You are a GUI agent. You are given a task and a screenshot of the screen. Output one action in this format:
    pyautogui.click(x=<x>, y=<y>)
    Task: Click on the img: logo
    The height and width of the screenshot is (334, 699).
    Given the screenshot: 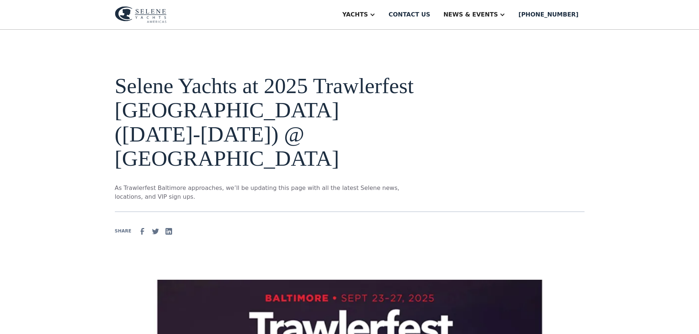 What is the action you would take?
    pyautogui.click(x=141, y=15)
    